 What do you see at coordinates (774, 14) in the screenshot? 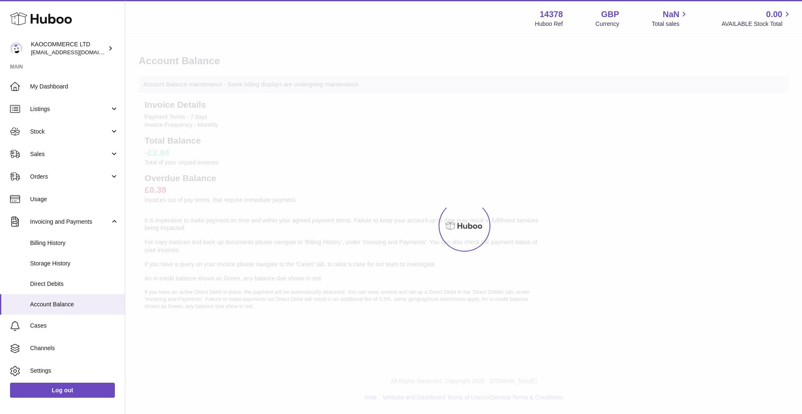
I see `span: 0.00` at bounding box center [774, 14].